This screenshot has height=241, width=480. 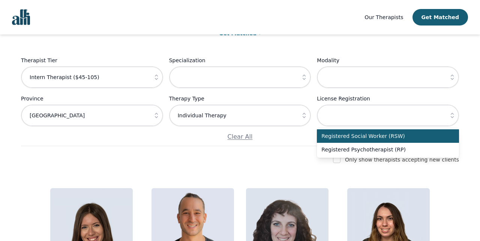 I want to click on a: Our Therapists, so click(x=383, y=17).